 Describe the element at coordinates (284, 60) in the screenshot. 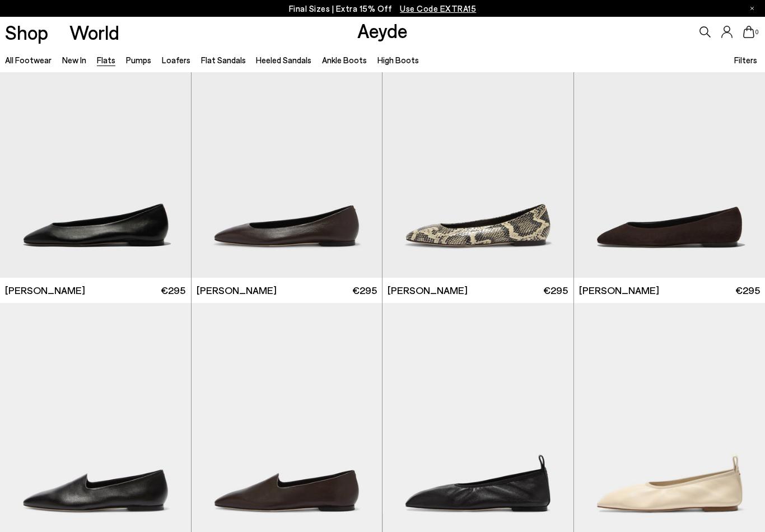

I see `a: Heeled Sandals` at that location.